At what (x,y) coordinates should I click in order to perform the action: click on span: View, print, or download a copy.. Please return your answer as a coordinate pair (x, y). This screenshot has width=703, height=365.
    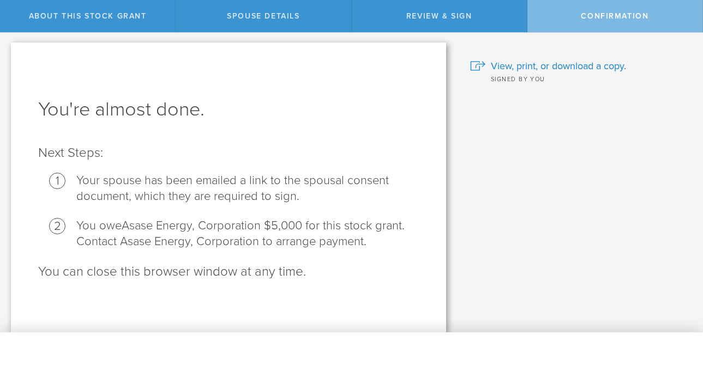
    Looking at the image, I should click on (558, 66).